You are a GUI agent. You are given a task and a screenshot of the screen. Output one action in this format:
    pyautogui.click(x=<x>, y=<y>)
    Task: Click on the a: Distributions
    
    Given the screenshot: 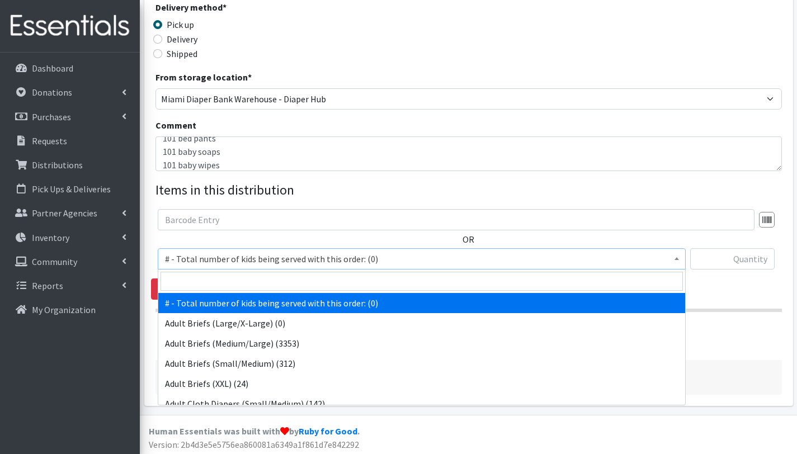 What is the action you would take?
    pyautogui.click(x=70, y=165)
    